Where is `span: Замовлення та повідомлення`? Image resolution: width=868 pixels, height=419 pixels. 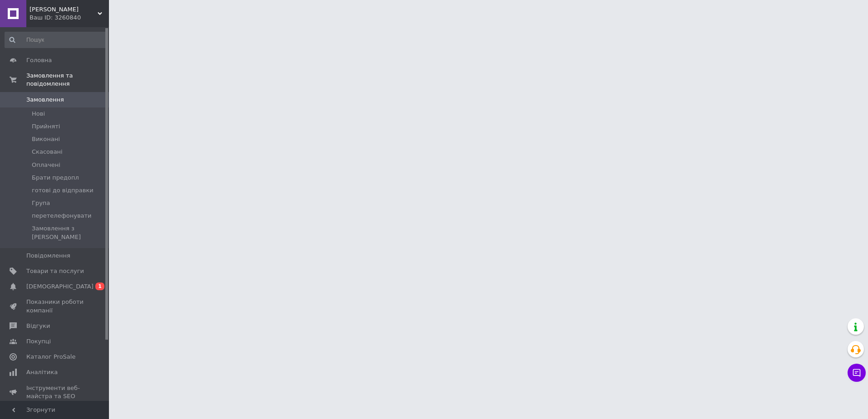
span: Замовлення та повідомлення is located at coordinates (68, 80).